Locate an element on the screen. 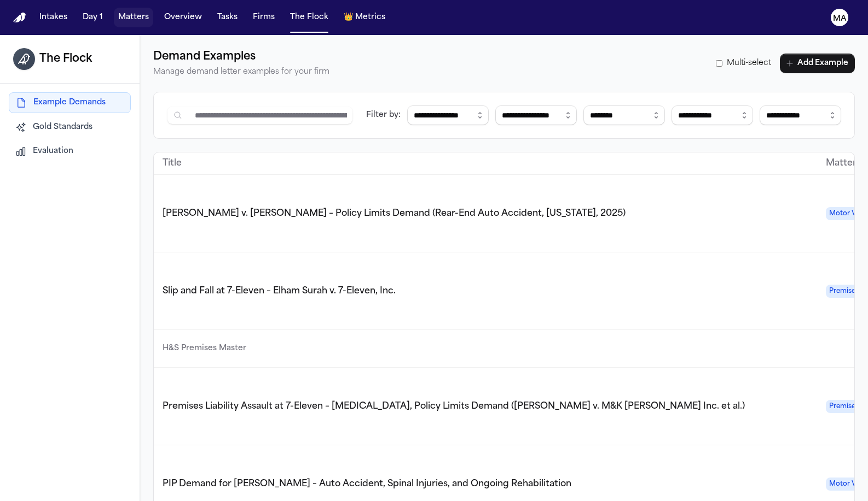 The height and width of the screenshot is (501, 868). button: Firms is located at coordinates (264, 17).